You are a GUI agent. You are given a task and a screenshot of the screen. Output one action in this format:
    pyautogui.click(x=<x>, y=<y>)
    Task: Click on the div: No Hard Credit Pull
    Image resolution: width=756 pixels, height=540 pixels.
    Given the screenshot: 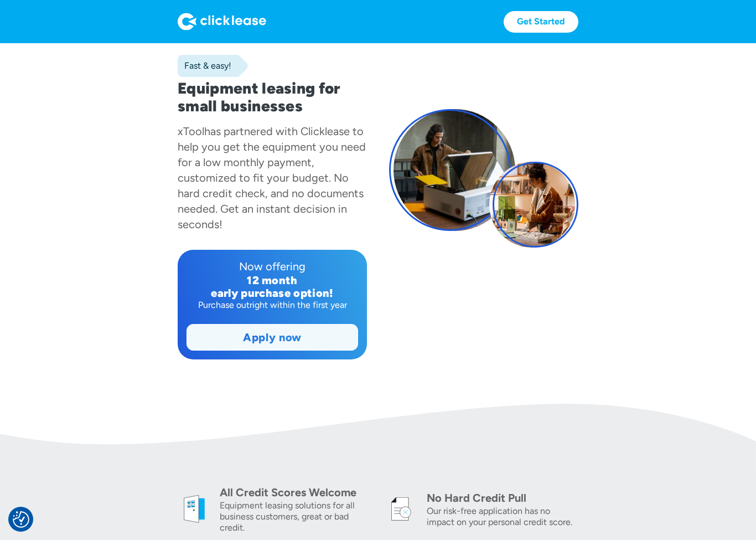 What is the action you would take?
    pyautogui.click(x=503, y=498)
    